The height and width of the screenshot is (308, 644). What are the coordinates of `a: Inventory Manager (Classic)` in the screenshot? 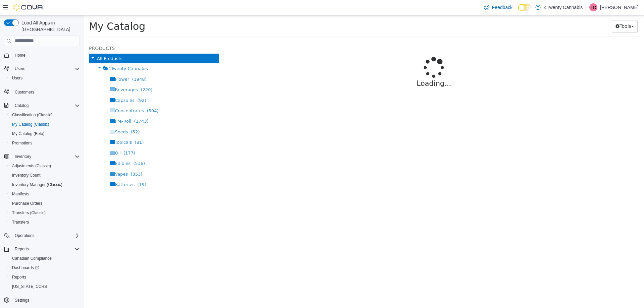 It's located at (37, 185).